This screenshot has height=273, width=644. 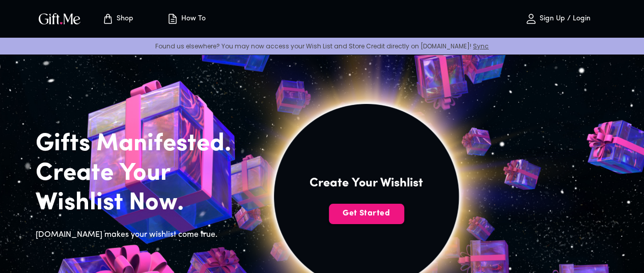 I want to click on p: How To, so click(x=192, y=19).